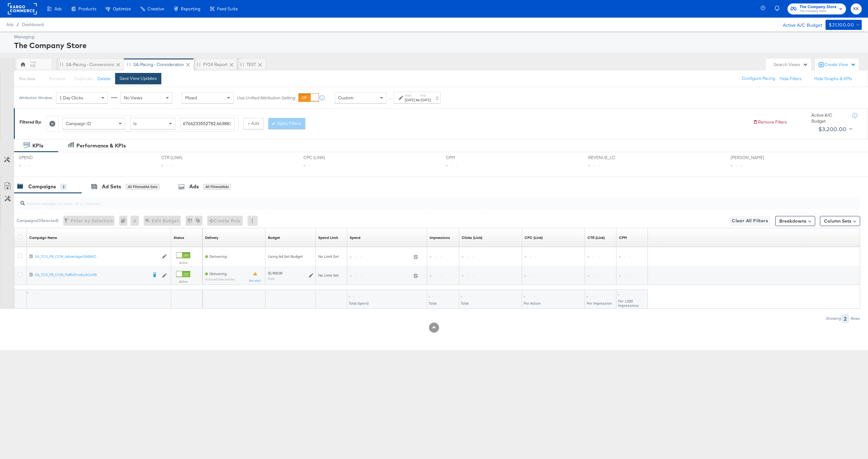 The width and height of the screenshot is (868, 459). What do you see at coordinates (472, 237) in the screenshot?
I see `div: Clicks (Link)` at bounding box center [472, 237].